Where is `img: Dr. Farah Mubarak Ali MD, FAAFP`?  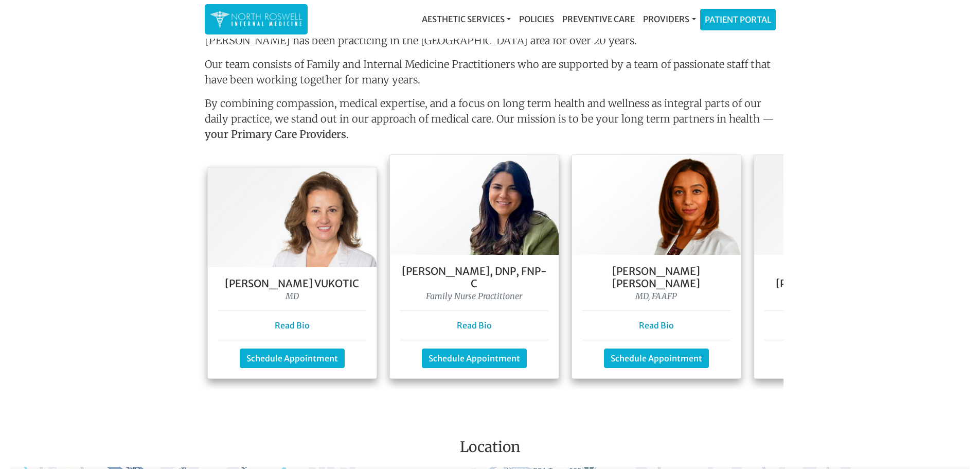 img: Dr. Farah Mubarak Ali MD, FAAFP is located at coordinates (657, 205).